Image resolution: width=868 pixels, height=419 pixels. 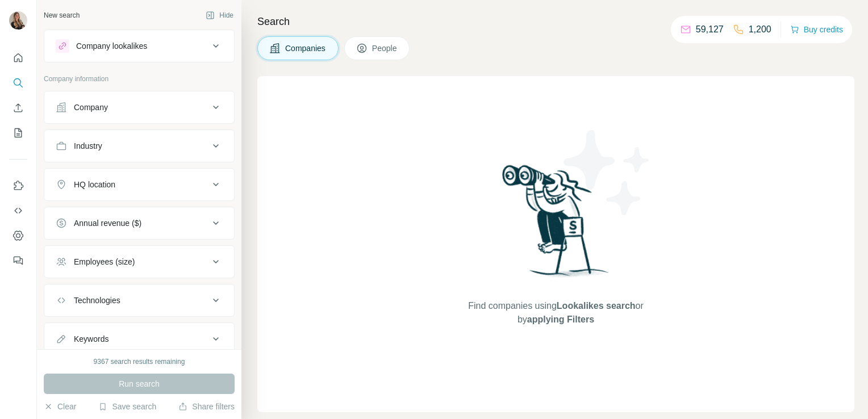 I want to click on button: Dashboard, so click(x=18, y=236).